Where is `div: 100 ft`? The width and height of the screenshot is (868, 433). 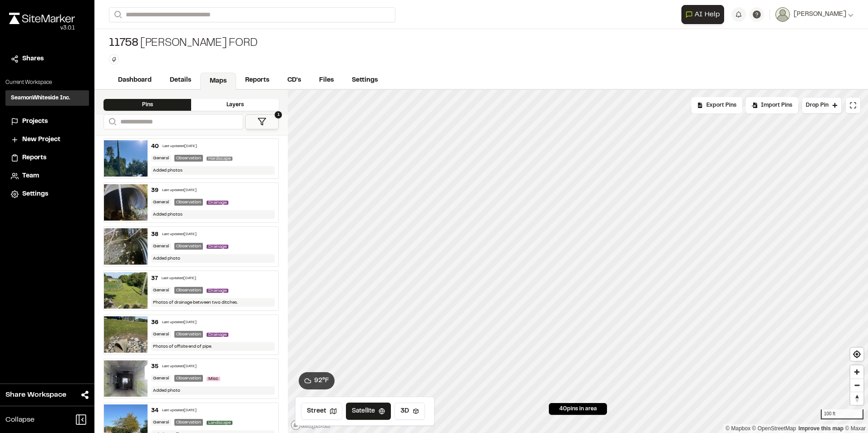 div: 100 ft is located at coordinates (842, 414).